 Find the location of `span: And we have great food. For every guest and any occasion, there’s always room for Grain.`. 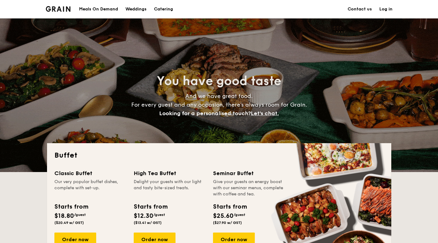

span: And we have great food. For every guest and any occasion, there’s always room for Grain. is located at coordinates (219, 105).